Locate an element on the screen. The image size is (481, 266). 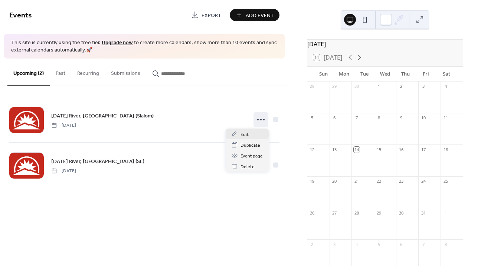
div: 14 is located at coordinates (356, 149).